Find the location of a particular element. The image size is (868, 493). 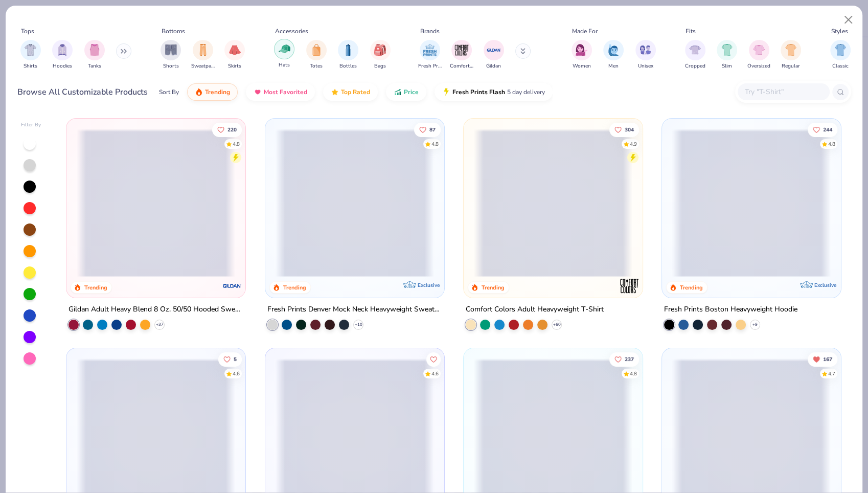

span: Oversized is located at coordinates (759, 66).